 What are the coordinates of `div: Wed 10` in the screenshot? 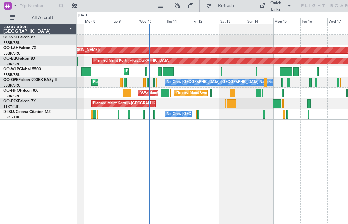 It's located at (152, 21).